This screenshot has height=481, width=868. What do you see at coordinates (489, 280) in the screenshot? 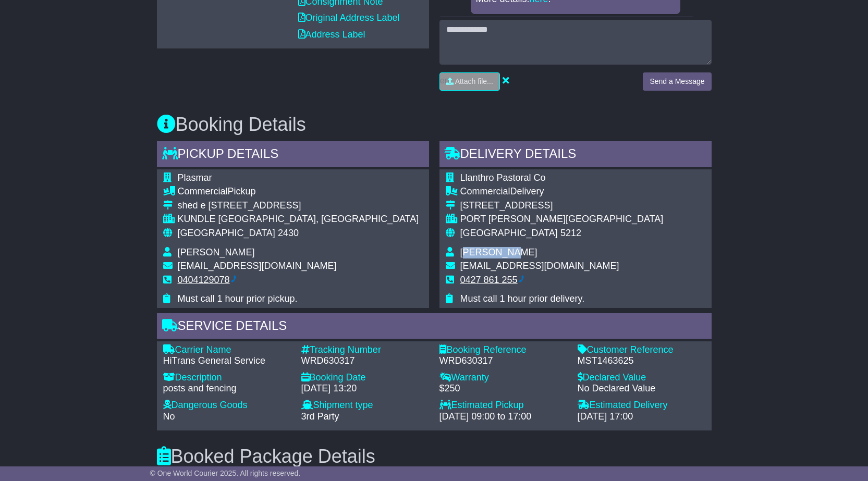
I see `ctcspan: 0427 861 255` at bounding box center [489, 280].